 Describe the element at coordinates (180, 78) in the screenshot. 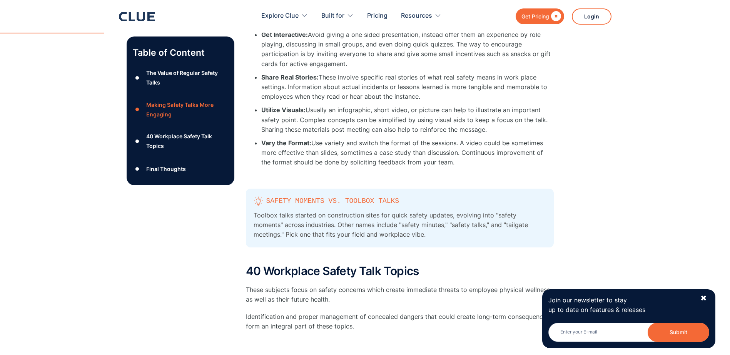

I see `a: ●The Value of Regular Safety Talks` at that location.